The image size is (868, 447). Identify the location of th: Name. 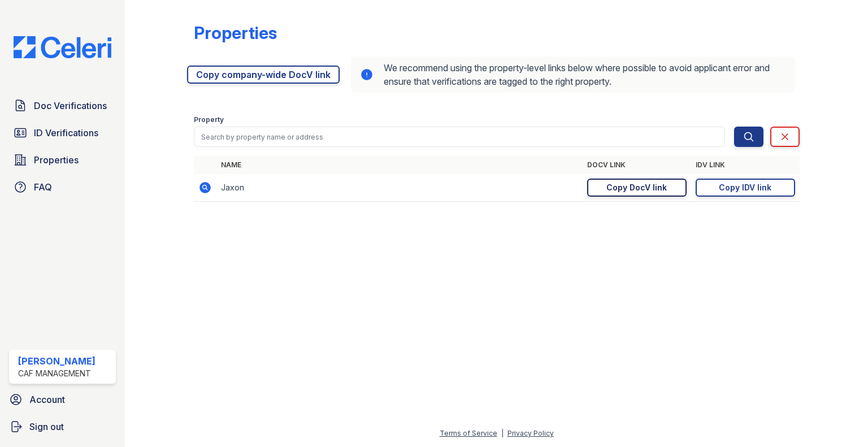
(400, 165).